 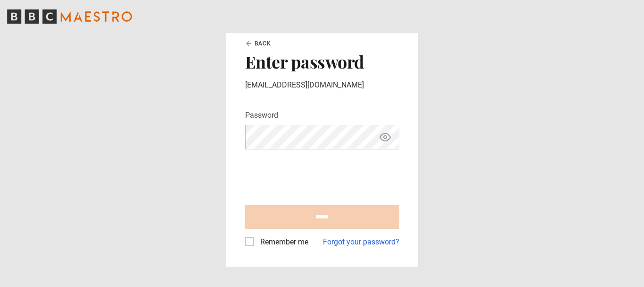 I want to click on a: Forgot your password?, so click(x=362, y=242).